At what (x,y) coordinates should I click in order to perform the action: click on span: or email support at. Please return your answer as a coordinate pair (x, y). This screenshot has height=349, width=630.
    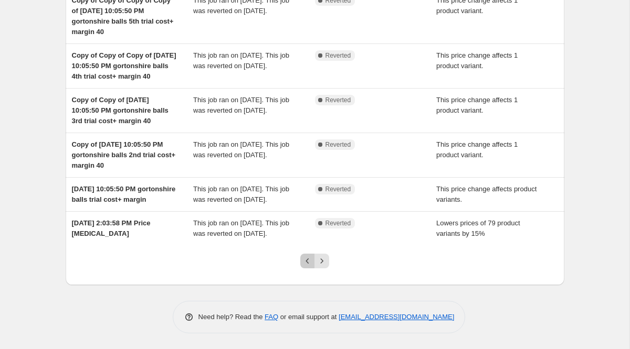
    Looking at the image, I should click on (308, 317).